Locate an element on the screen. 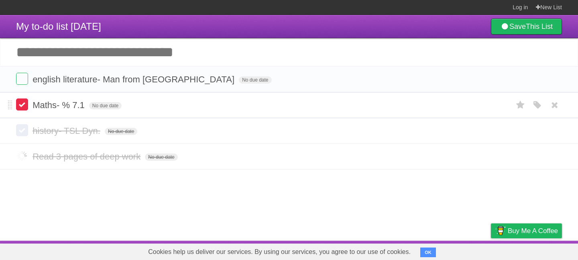 This screenshot has width=578, height=260. a: SaveThis List is located at coordinates (526, 26).